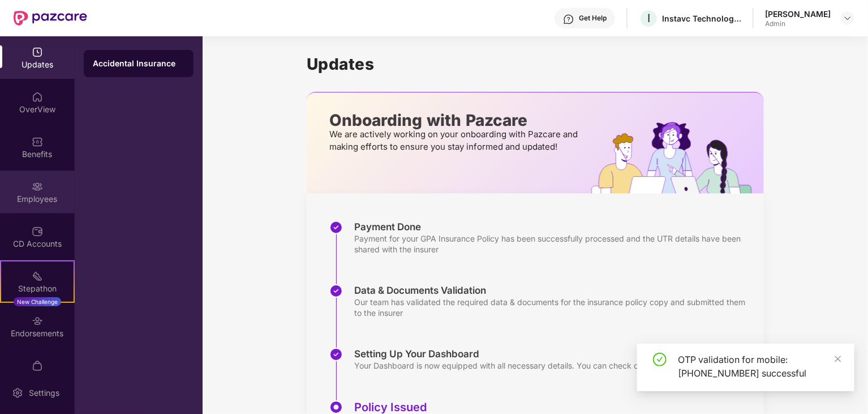  What do you see at coordinates (838, 359) in the screenshot?
I see `span: close` at bounding box center [838, 359].